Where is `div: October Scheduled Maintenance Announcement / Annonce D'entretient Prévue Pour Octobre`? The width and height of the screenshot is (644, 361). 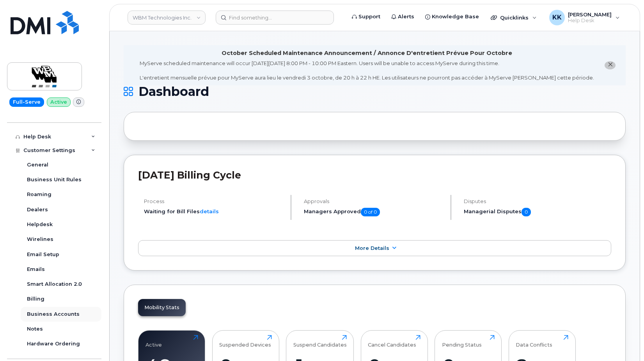 div: October Scheduled Maintenance Announcement / Annonce D'entretient Prévue Pour Octobre is located at coordinates (367, 53).